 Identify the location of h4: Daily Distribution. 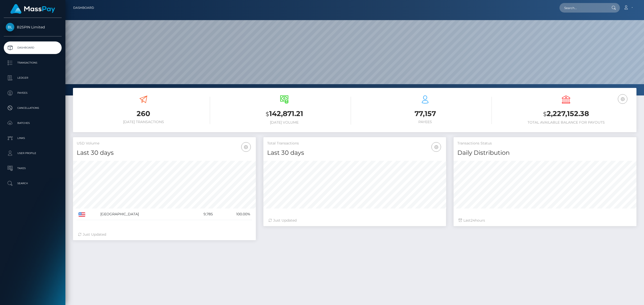
(545, 153).